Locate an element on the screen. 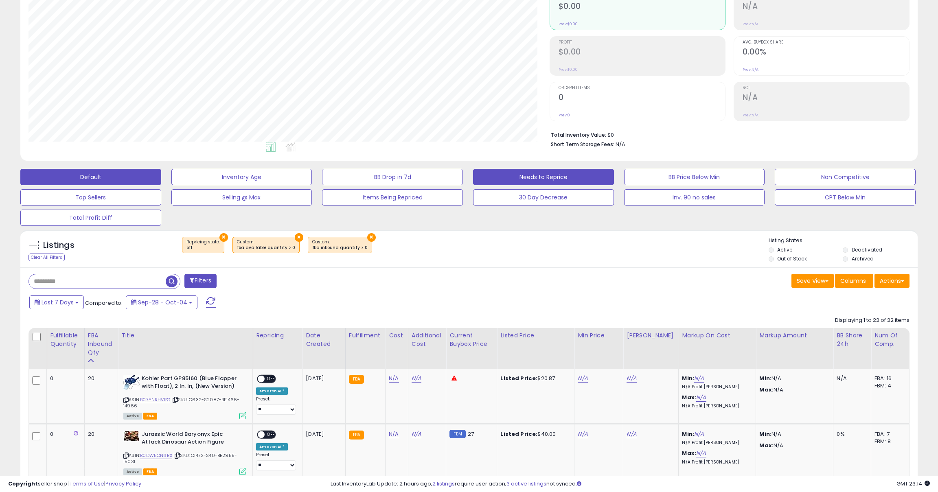 The height and width of the screenshot is (492, 938). h2: 0 is located at coordinates (642, 98).